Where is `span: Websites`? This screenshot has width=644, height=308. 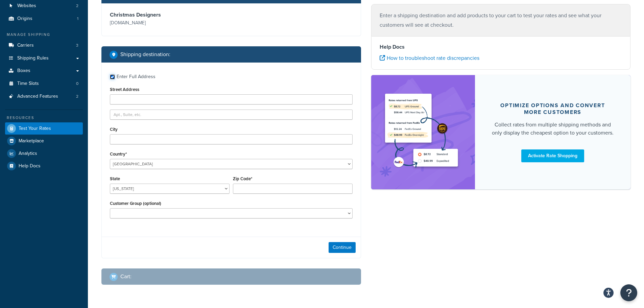
span: Websites is located at coordinates (27, 6).